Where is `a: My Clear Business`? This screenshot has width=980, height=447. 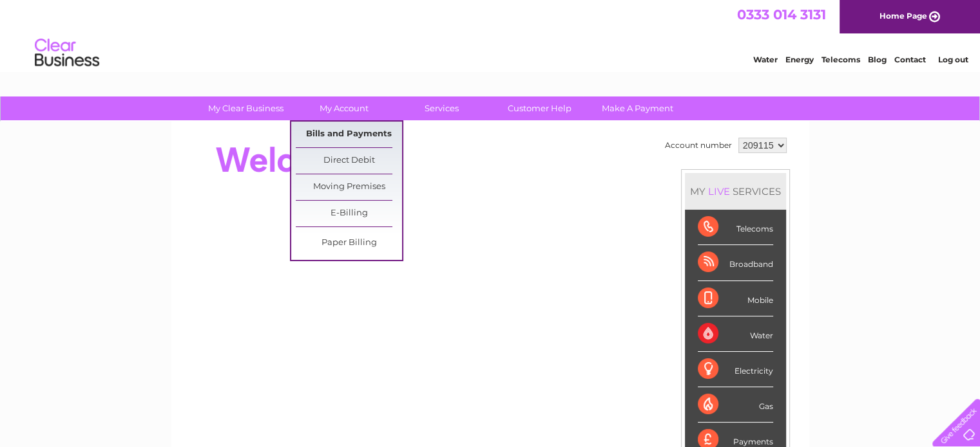
a: My Clear Business is located at coordinates (245, 108).